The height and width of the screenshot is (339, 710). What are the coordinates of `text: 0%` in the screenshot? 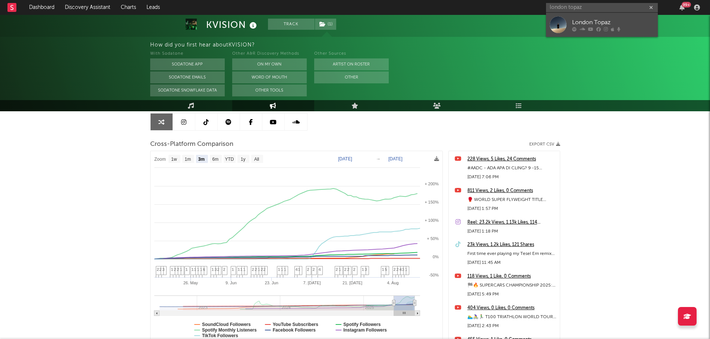 It's located at (435, 257).